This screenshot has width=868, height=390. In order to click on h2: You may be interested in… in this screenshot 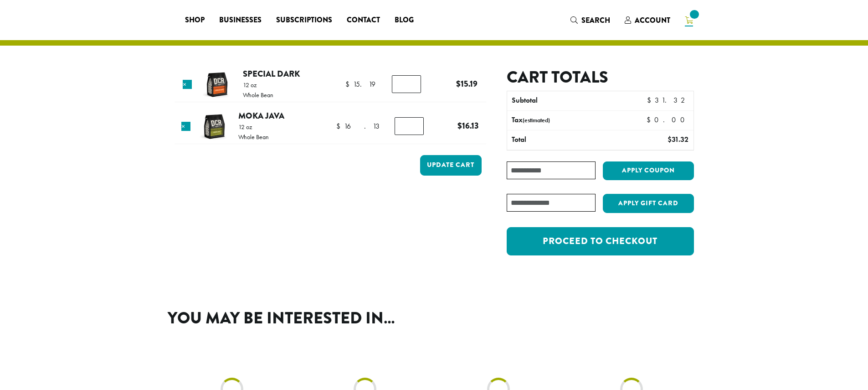, I will do `click(434, 318)`.